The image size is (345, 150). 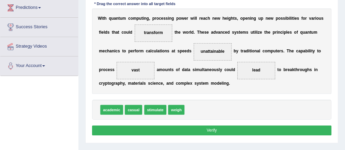 What do you see at coordinates (198, 32) in the screenshot?
I see `b: T` at bounding box center [198, 32].